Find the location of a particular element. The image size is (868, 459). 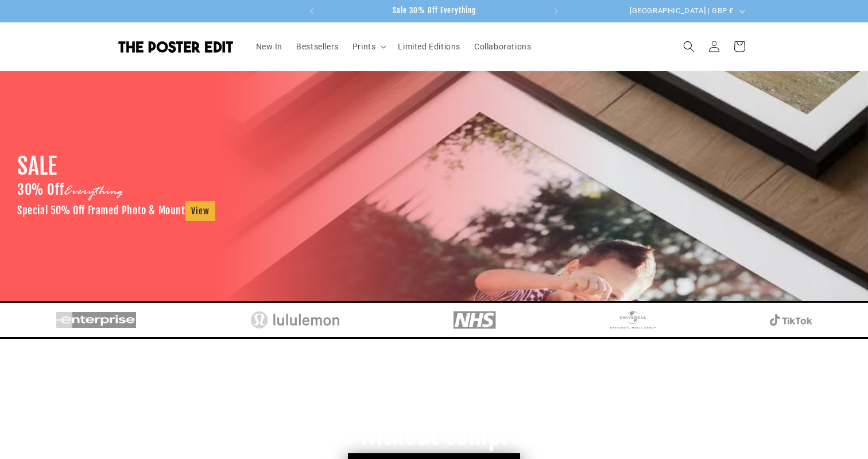

span: Collaborations is located at coordinates (502, 46).